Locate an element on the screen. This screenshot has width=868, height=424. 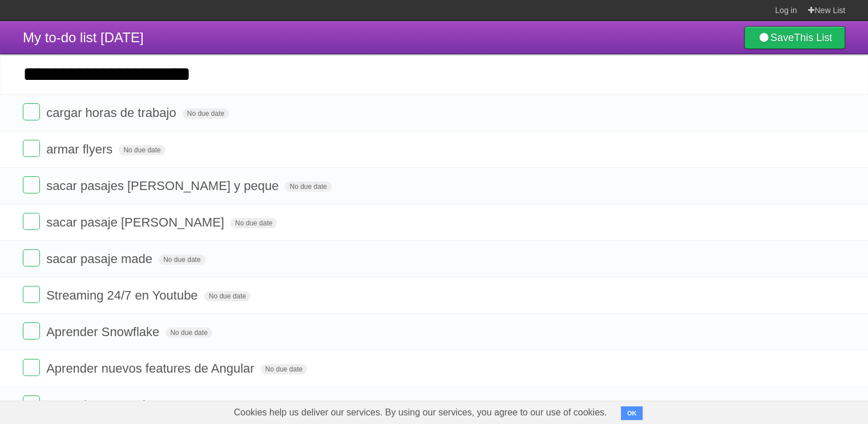
span: Aprender nuevos features de Angular is located at coordinates (151, 368).